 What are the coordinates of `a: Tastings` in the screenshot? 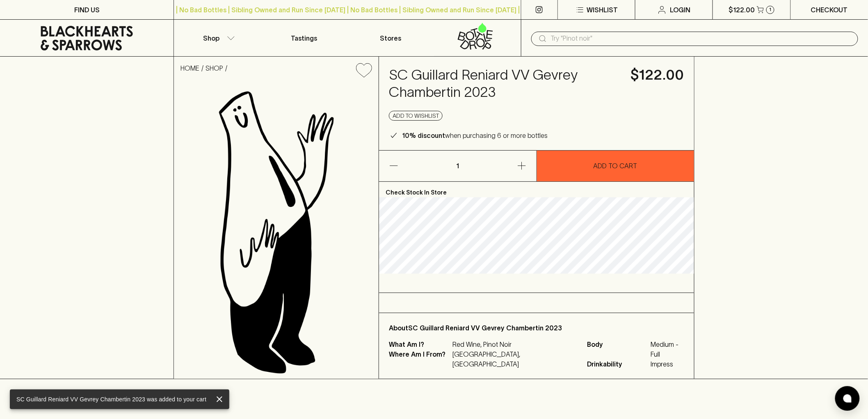 It's located at (304, 38).